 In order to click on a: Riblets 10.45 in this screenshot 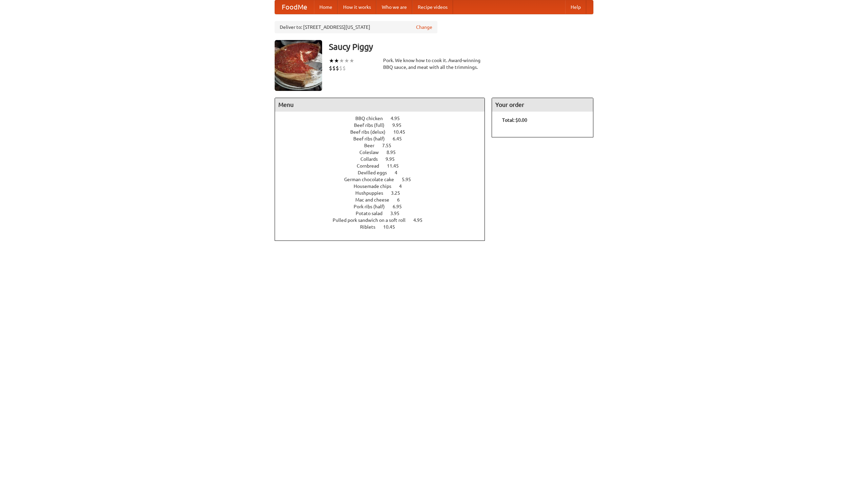, I will do `click(384, 227)`.